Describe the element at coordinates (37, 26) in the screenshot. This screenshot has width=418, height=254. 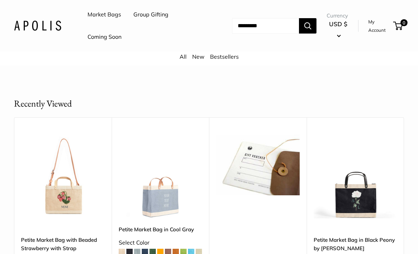
I see `img: Apolis` at that location.